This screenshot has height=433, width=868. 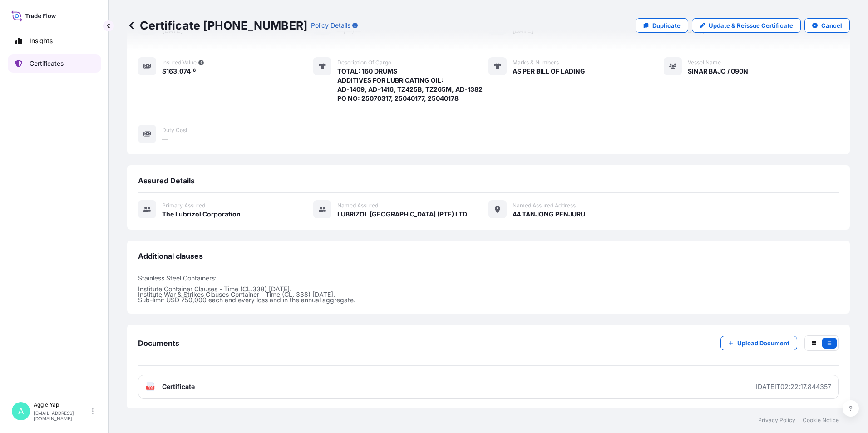 I want to click on span: Named Assured Address, so click(x=544, y=206).